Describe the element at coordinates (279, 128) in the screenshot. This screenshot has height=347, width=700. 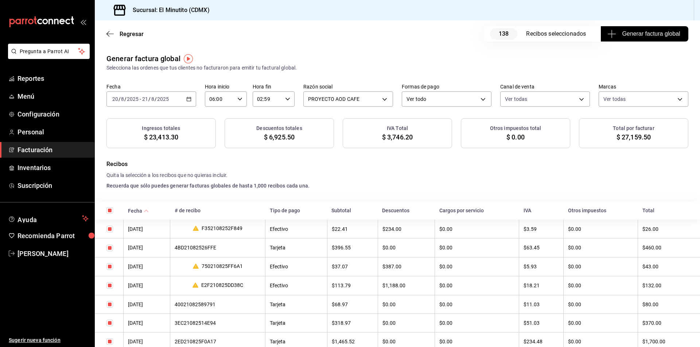
I see `h3: Descuentos totales` at that location.